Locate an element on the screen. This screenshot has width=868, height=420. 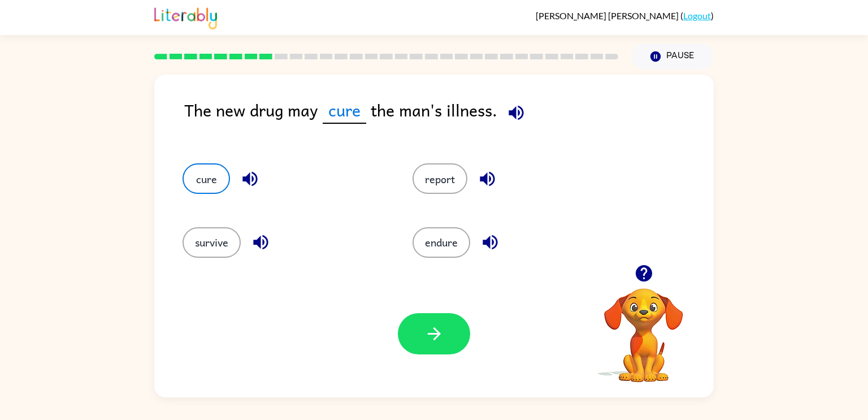
img: Literably is located at coordinates (185, 17).